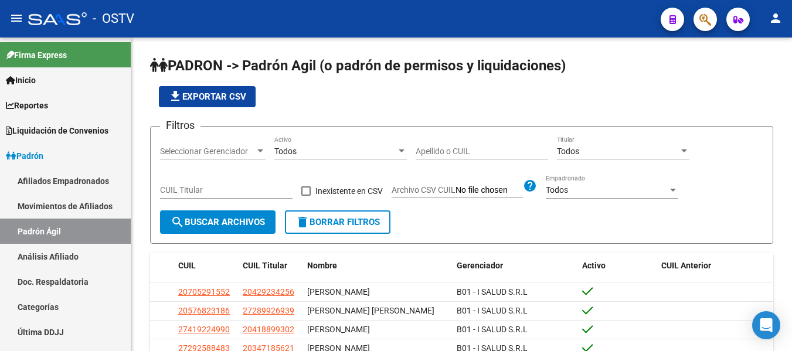 The height and width of the screenshot is (351, 792). What do you see at coordinates (265, 266) in the screenshot?
I see `span: CUIL Titular` at bounding box center [265, 266].